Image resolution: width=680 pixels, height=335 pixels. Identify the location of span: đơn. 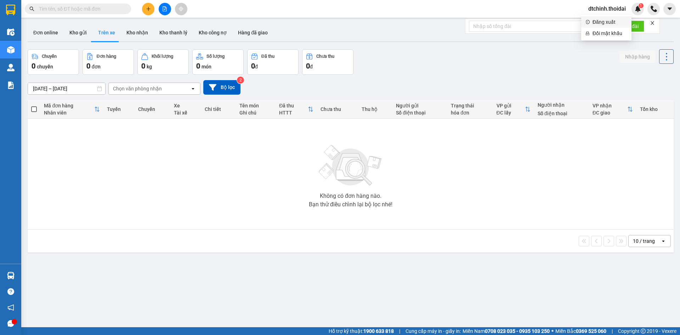
(96, 67).